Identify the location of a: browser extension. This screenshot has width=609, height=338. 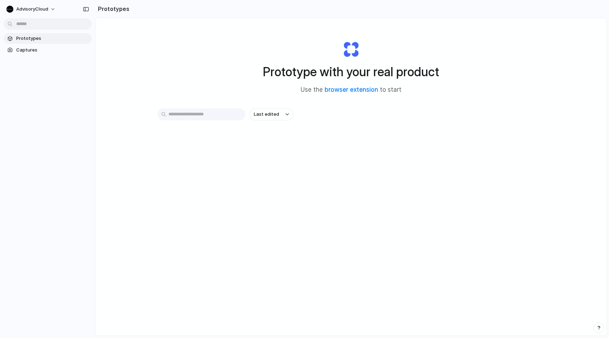
(351, 90).